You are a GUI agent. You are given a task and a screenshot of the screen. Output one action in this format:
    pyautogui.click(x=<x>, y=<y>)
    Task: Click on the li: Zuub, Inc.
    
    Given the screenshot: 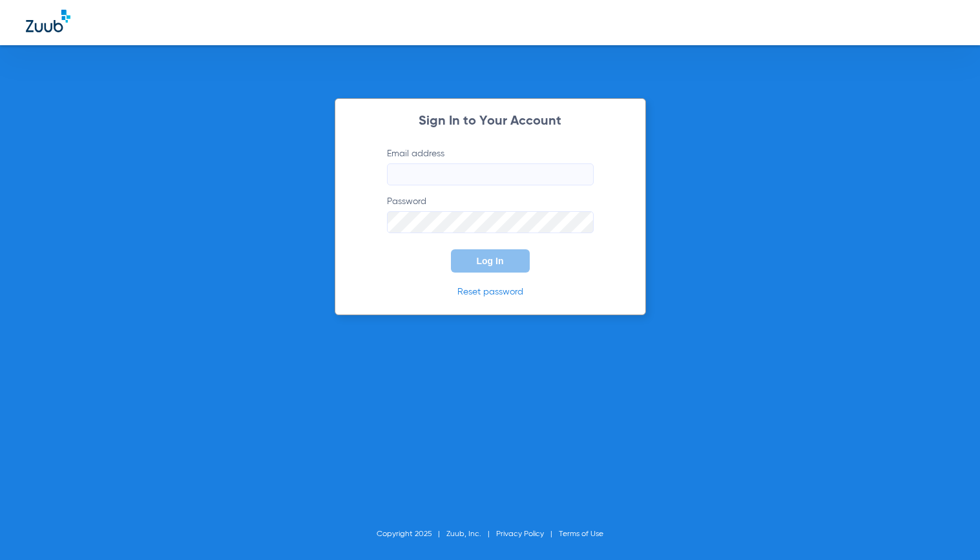 What is the action you would take?
    pyautogui.click(x=470, y=534)
    